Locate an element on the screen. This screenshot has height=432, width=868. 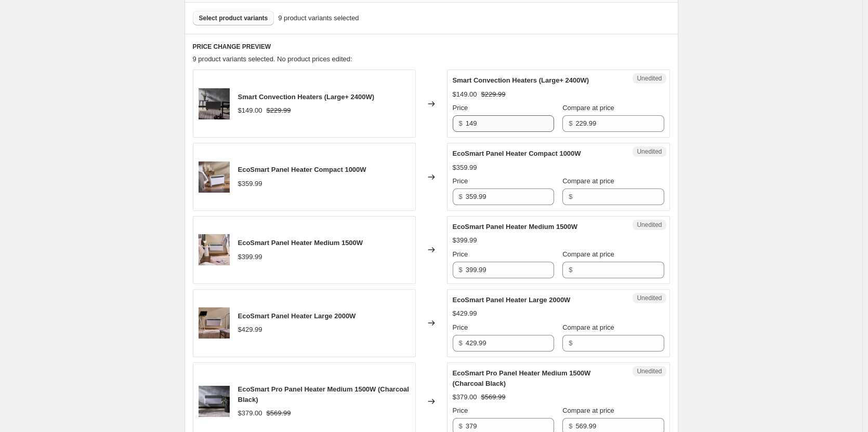
span: 9 product variants selected. No product prices edited: is located at coordinates (272, 59).